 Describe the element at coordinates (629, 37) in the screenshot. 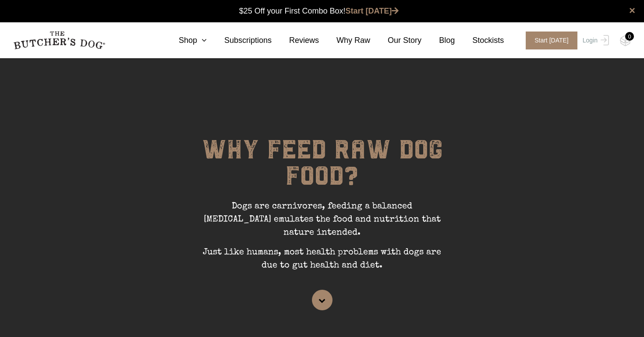

I see `div: 0` at that location.